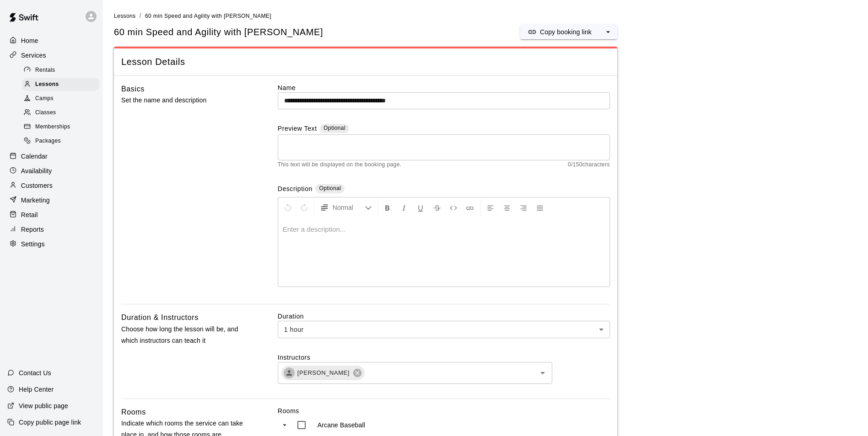 Image resolution: width=868 pixels, height=436 pixels. What do you see at coordinates (298, 129) in the screenshot?
I see `label: Preview Text` at bounding box center [298, 129].